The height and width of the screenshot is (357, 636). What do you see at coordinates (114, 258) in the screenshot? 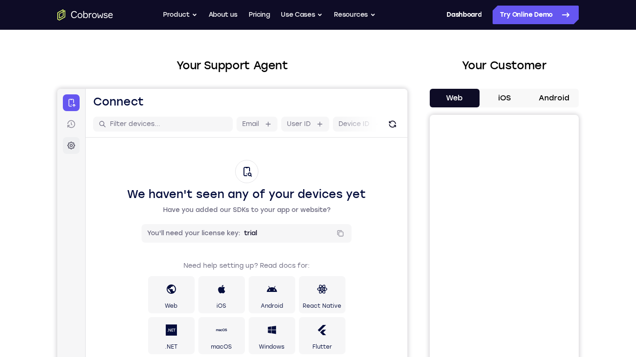
I see `span: .NET` at bounding box center [114, 258].